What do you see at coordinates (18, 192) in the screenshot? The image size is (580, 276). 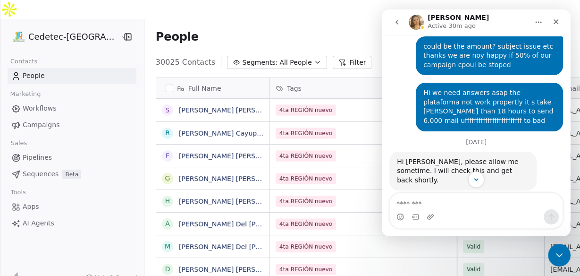 I see `span: Tools` at bounding box center [18, 192].